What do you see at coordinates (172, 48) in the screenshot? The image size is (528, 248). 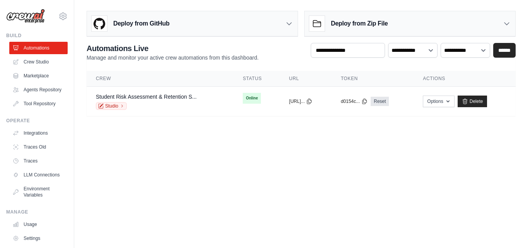 I see `h2: Automations Live` at bounding box center [172, 48].